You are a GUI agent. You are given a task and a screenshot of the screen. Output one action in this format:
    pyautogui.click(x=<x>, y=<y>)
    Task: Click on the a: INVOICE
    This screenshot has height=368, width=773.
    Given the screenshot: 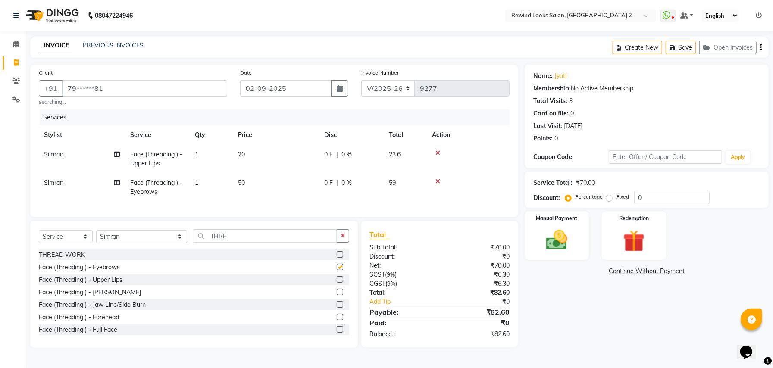 What is the action you would take?
    pyautogui.click(x=56, y=46)
    